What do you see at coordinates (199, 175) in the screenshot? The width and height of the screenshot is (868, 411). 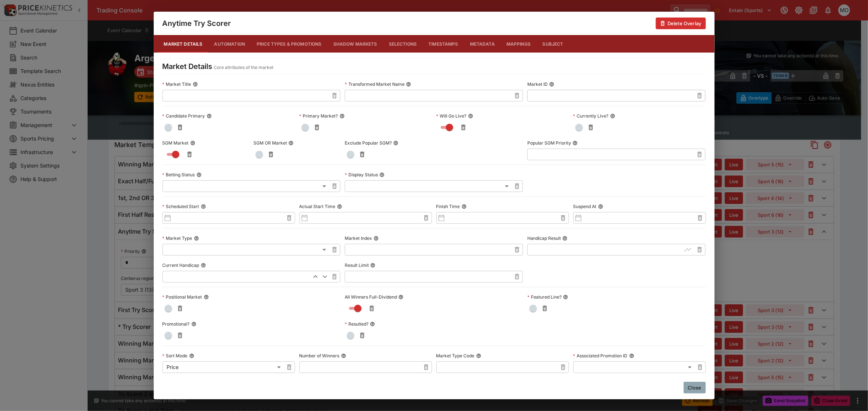 I see `button: Betting Status` at bounding box center [199, 175].